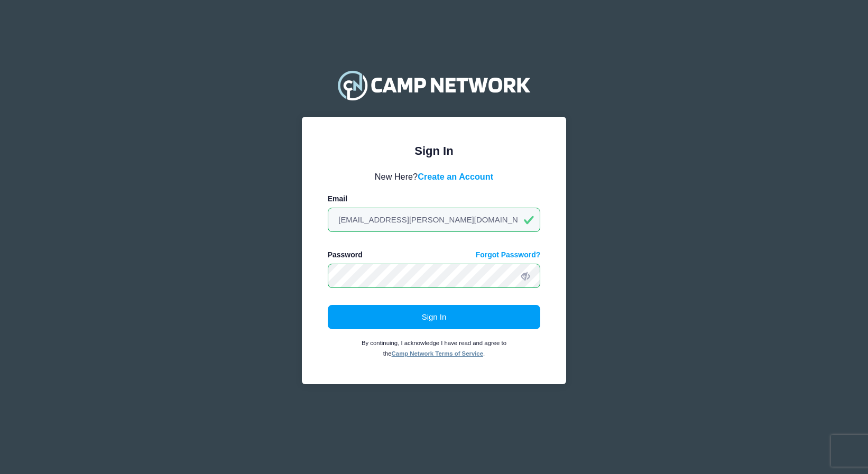 The width and height of the screenshot is (868, 474). Describe the element at coordinates (337, 198) in the screenshot. I see `label: Email` at that location.